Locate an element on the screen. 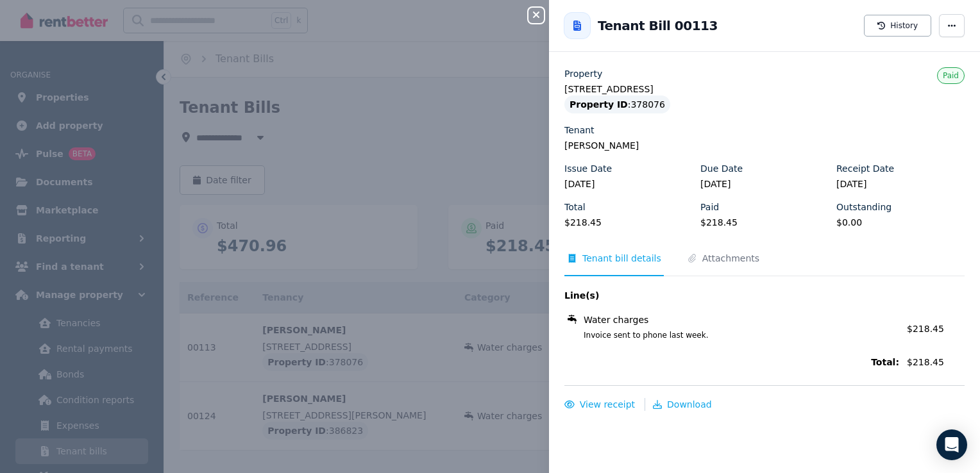  legend: $0.00 is located at coordinates (901, 222).